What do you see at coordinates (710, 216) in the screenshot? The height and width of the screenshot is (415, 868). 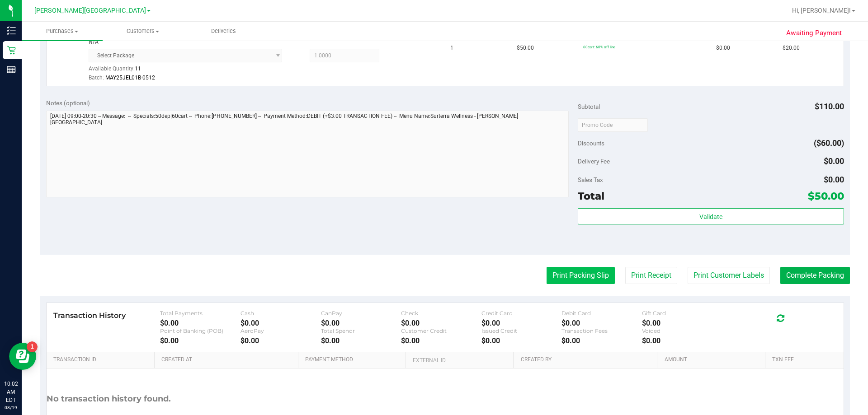 I see `button: Validate` at bounding box center [710, 216].